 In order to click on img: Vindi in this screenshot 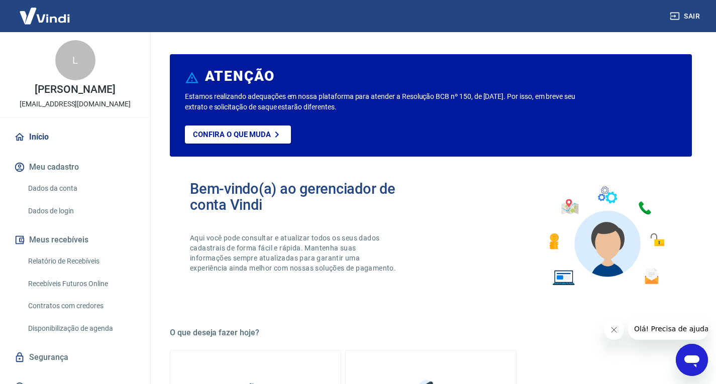, I will do `click(45, 16)`.